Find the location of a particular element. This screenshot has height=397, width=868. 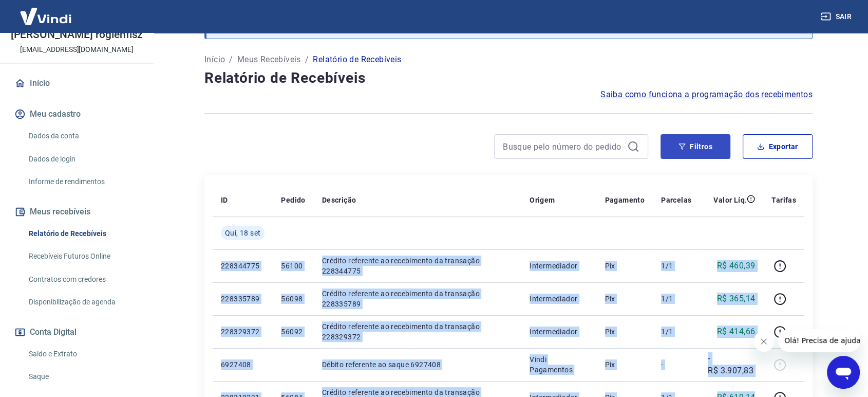

p: Tarifas is located at coordinates (784, 200).